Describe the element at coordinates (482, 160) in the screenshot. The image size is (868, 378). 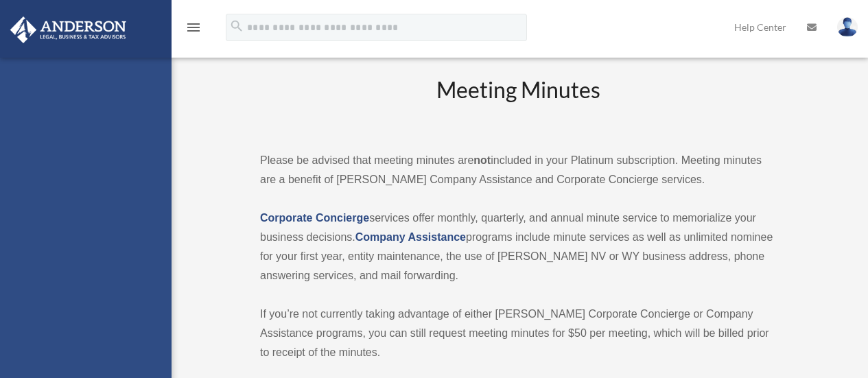
I see `strong: not` at that location.